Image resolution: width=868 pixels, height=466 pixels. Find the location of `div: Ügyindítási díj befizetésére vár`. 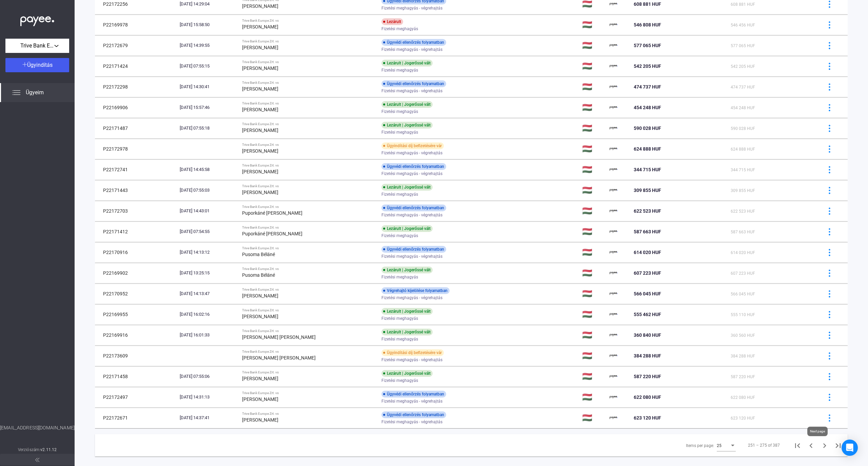

div: Ügyindítási díj befizetésére vár is located at coordinates (413, 146).